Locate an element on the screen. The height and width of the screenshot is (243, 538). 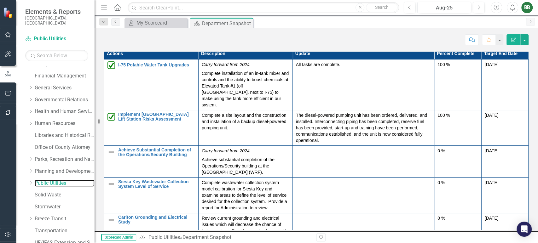
a: Parks, Recreation and Natural Resources is located at coordinates (65, 159).